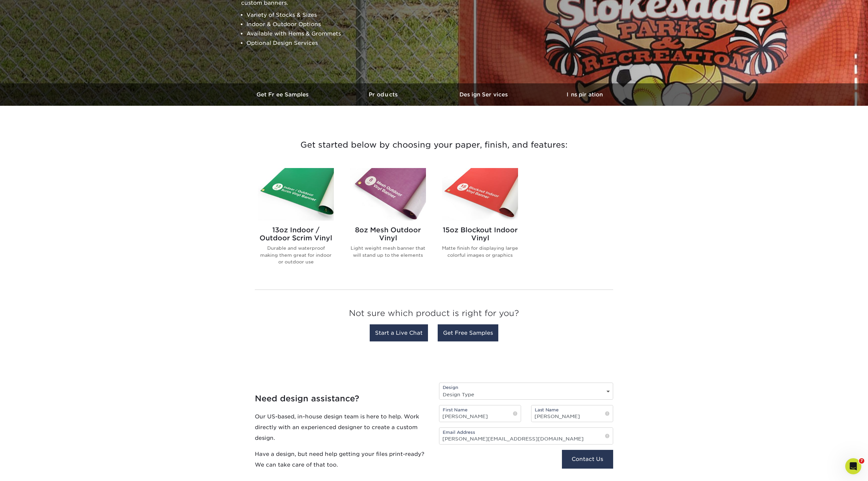 This screenshot has height=481, width=868. I want to click on img: 8oz Mesh Outdoor Vinyl Banners, so click(388, 194).